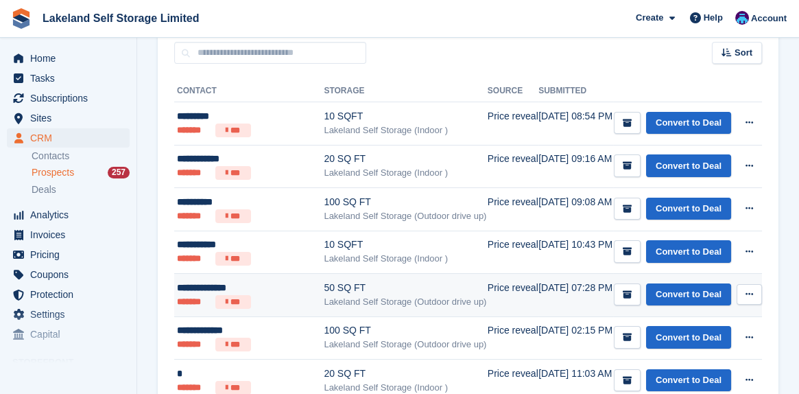 The width and height of the screenshot is (799, 394). I want to click on span: Create, so click(650, 18).